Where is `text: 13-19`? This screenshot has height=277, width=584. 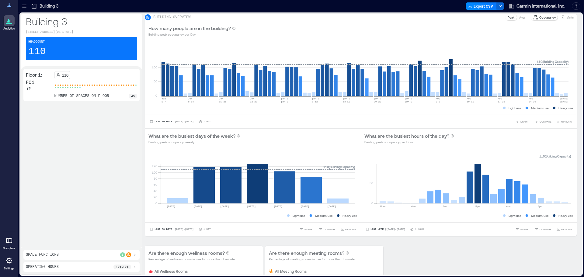
text: 13-19 is located at coordinates (346, 102).